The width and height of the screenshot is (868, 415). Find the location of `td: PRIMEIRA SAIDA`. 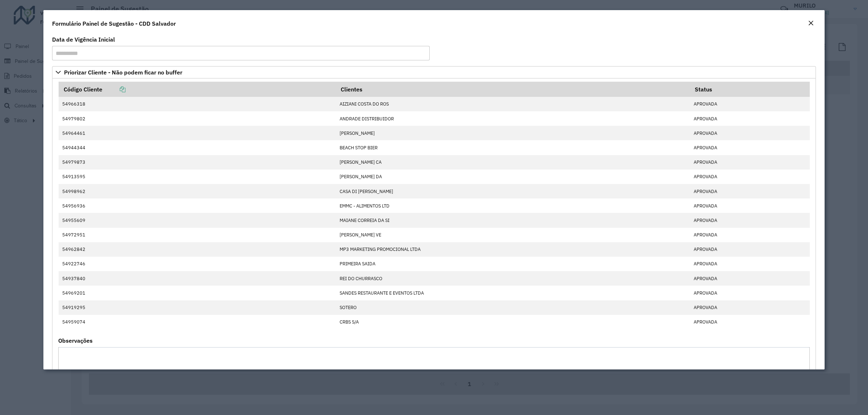

td: PRIMEIRA SAIDA is located at coordinates (513, 264).